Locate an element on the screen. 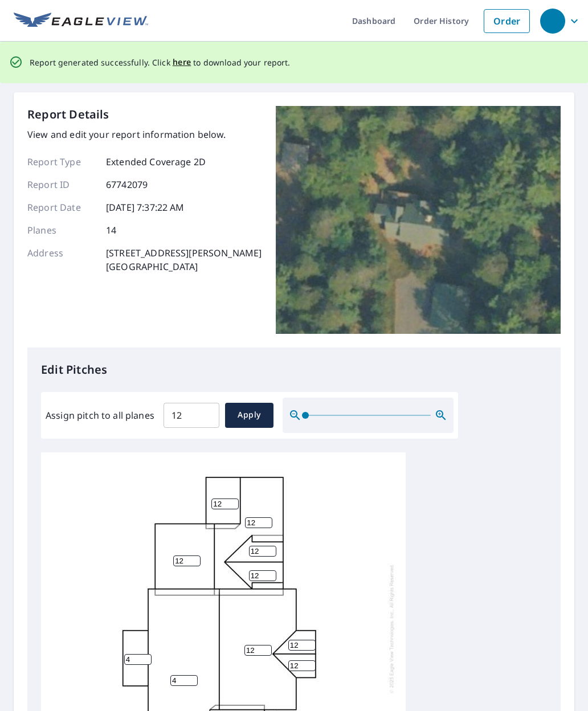 The image size is (588, 711). p: Edit Pitches is located at coordinates (294, 370).